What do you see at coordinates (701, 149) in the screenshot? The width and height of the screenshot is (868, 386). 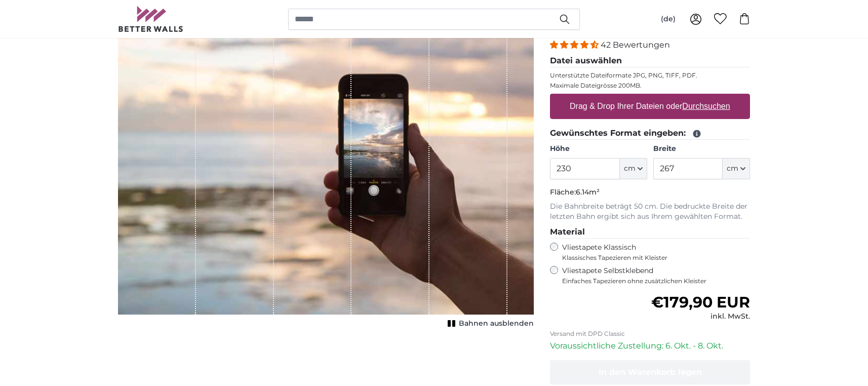 I see `label: Breite` at bounding box center [701, 149].